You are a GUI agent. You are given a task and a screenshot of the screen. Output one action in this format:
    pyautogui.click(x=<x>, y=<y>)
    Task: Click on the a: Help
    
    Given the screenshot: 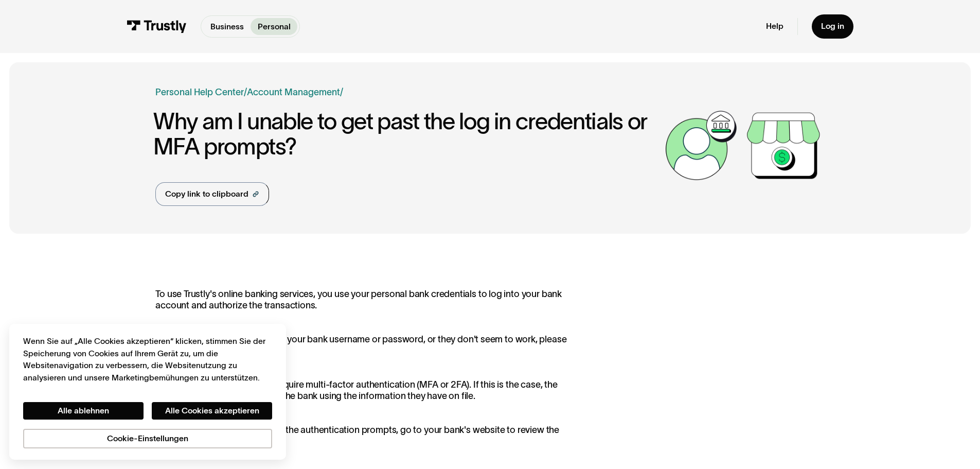 What is the action you would take?
    pyautogui.click(x=775, y=26)
    